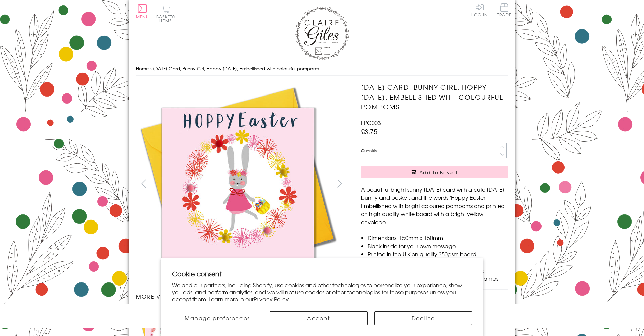  I want to click on span: Manage preferences, so click(217, 318).